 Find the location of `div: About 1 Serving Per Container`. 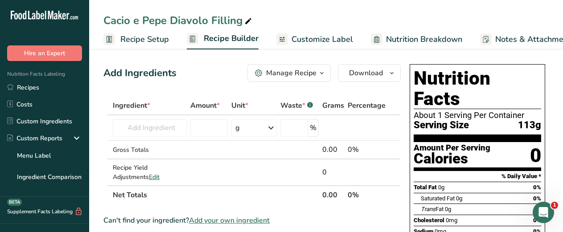

div: About 1 Serving Per Container is located at coordinates (477, 115).